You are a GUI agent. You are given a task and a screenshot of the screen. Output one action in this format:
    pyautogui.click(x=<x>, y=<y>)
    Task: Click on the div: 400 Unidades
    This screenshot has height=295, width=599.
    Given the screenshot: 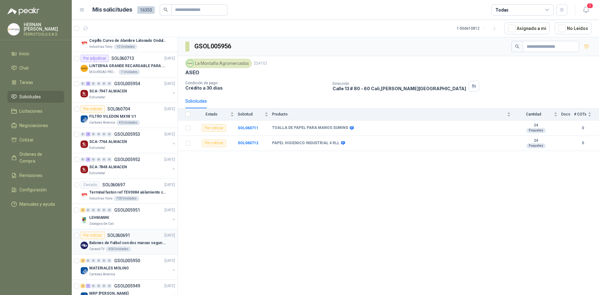 What is the action you would take?
    pyautogui.click(x=118, y=249)
    